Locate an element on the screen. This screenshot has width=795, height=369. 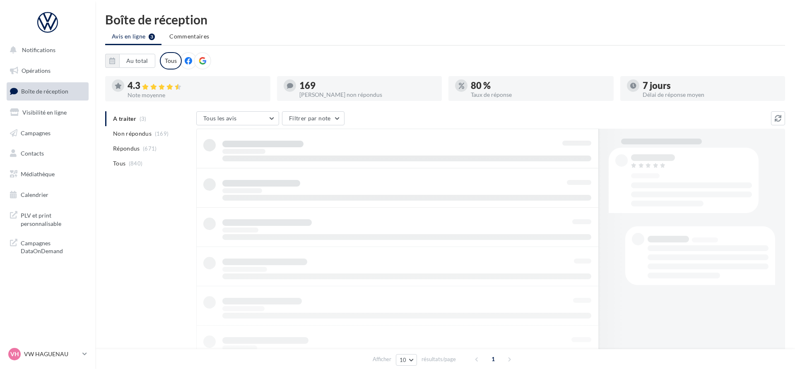
span: Campagnes DataOnDemand is located at coordinates (53, 246).